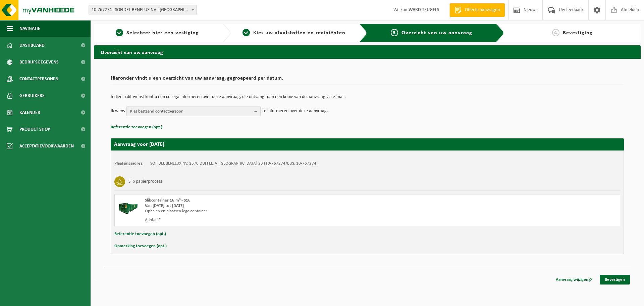 The width and height of the screenshot is (644, 306). I want to click on span: Navigatie, so click(30, 28).